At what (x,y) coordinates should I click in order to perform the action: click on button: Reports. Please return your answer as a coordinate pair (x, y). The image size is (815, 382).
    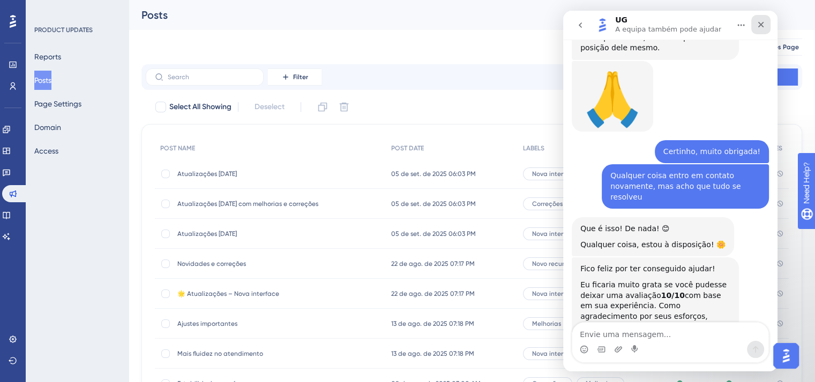
    Looking at the image, I should click on (48, 57).